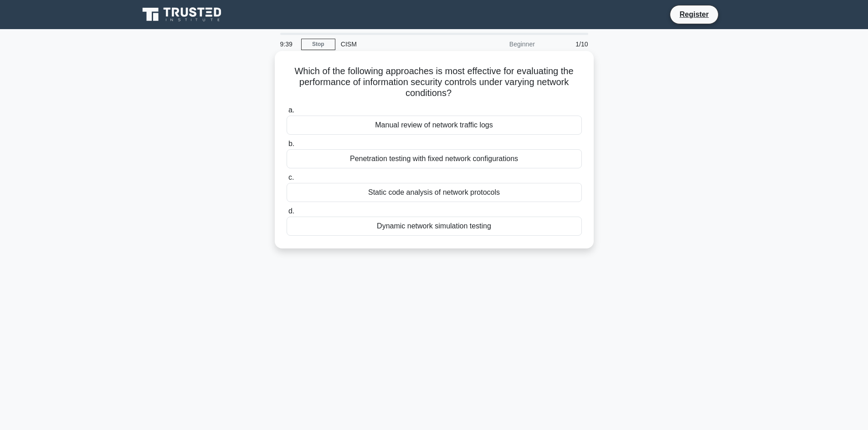 This screenshot has width=868, height=430. I want to click on span: d., so click(291, 211).